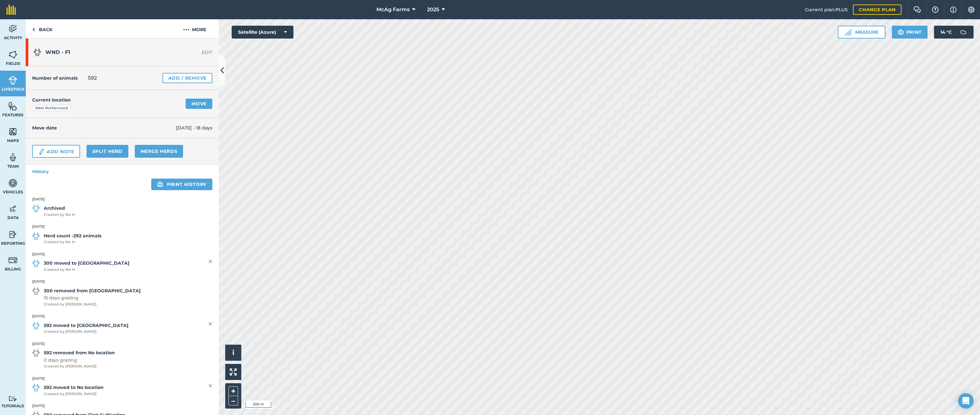  I want to click on img: svg+xml;base64,PHN2ZyB4bWxucz0iaHR0cDovL3d3dy53My5vcmcvMjAwMC9zdmciIHdpZHRoPSI5IiBoZWlnaHQ9IjI0Ii..., so click(33, 29).